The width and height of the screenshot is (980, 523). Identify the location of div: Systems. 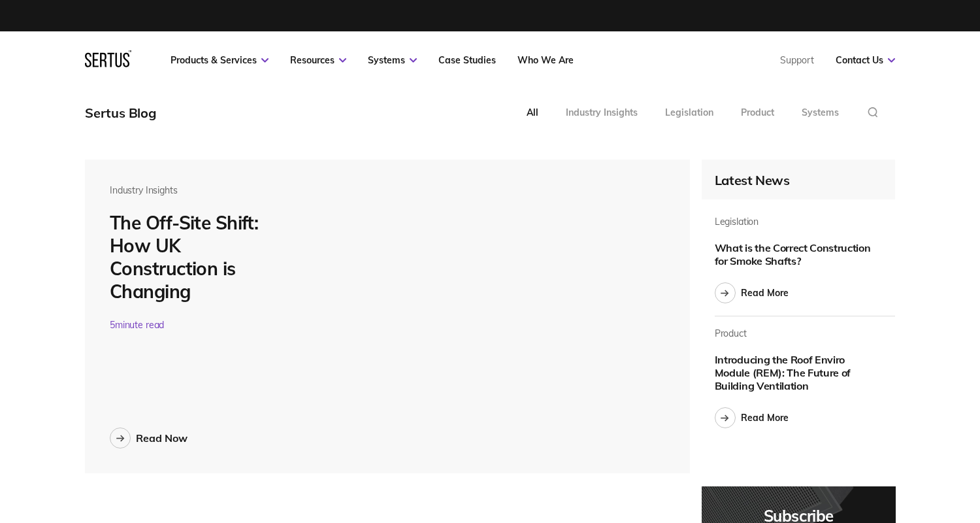
(820, 113).